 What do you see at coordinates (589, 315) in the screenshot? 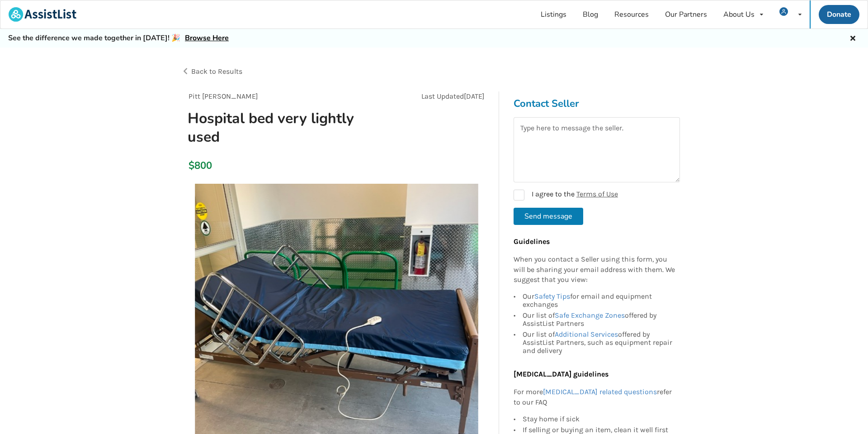
I see `a: Safe Exchange Zones` at bounding box center [589, 315].